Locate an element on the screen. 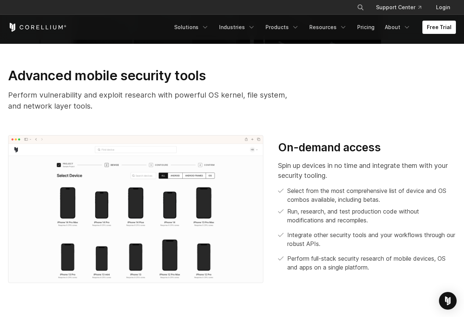 Image resolution: width=464 pixels, height=317 pixels. a: Resources is located at coordinates (328, 27).